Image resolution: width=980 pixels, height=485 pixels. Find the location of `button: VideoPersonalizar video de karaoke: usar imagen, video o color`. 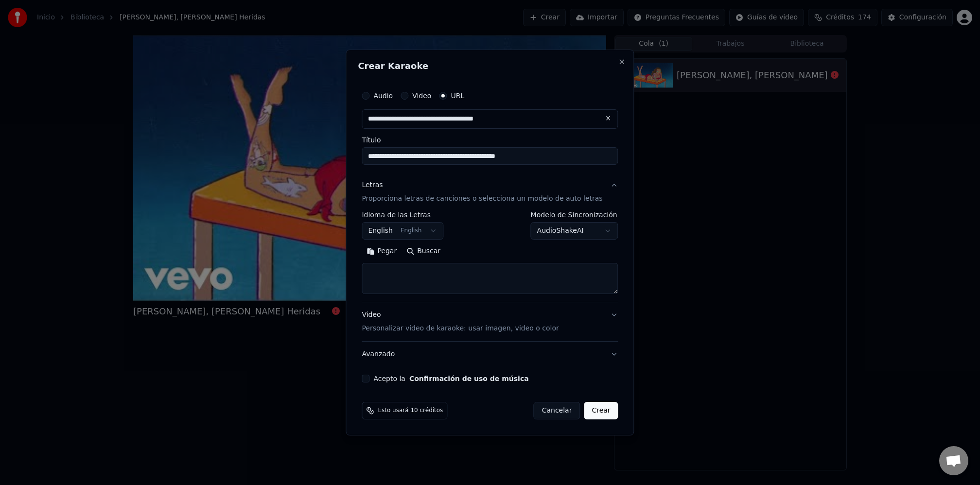

button: VideoPersonalizar video de karaoke: usar imagen, video o color is located at coordinates (490, 322).